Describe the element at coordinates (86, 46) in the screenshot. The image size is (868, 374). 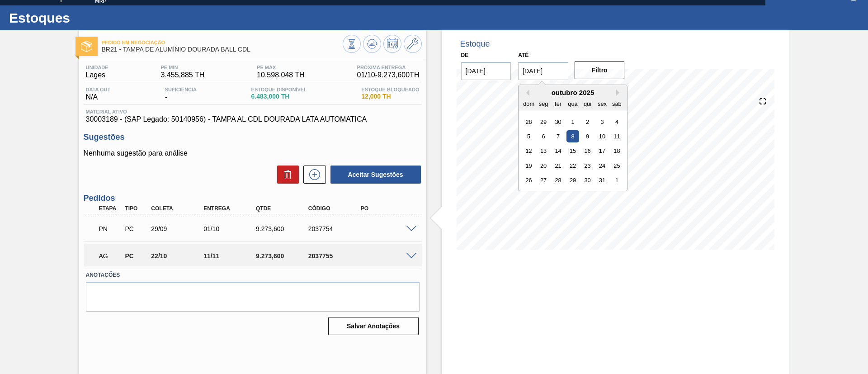
I see `img: Ícone` at that location.